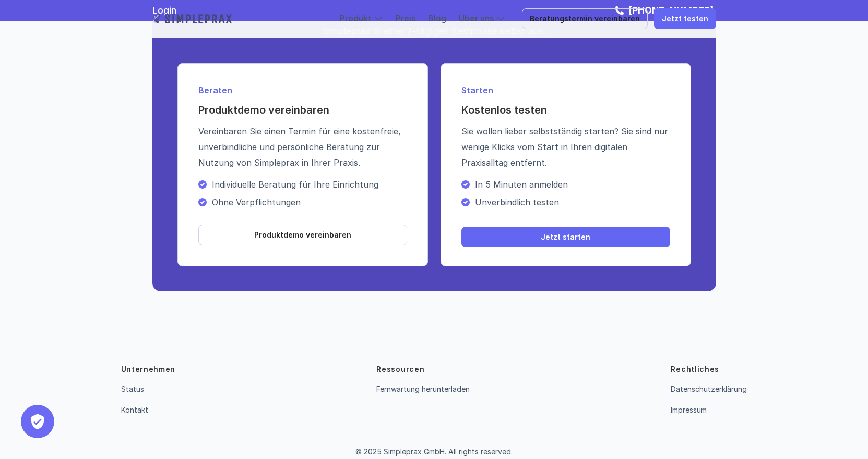 The height and width of the screenshot is (459, 868). Describe the element at coordinates (148, 370) in the screenshot. I see `p: Unternehmen` at that location.